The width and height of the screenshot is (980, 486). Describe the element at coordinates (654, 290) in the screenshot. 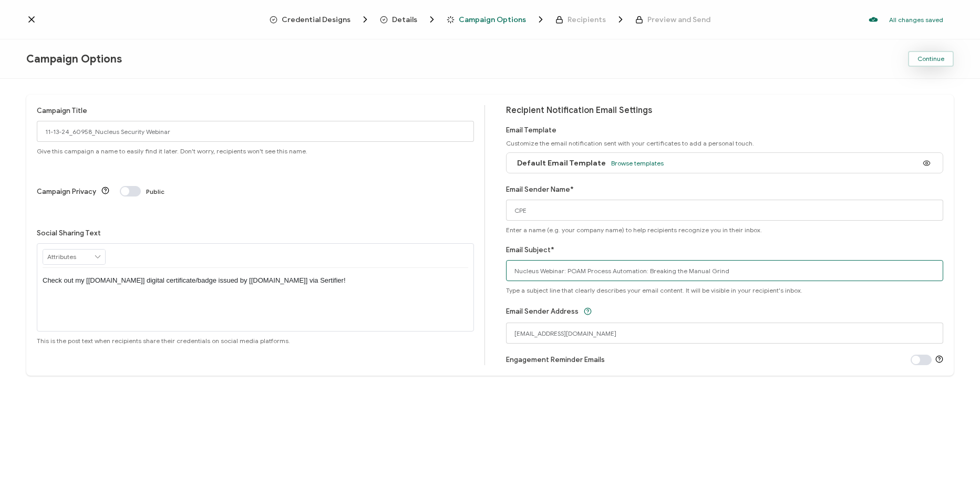

I see `span: Type a subject line that clearly describes your email content. It will be visible in your recipie...` at that location.